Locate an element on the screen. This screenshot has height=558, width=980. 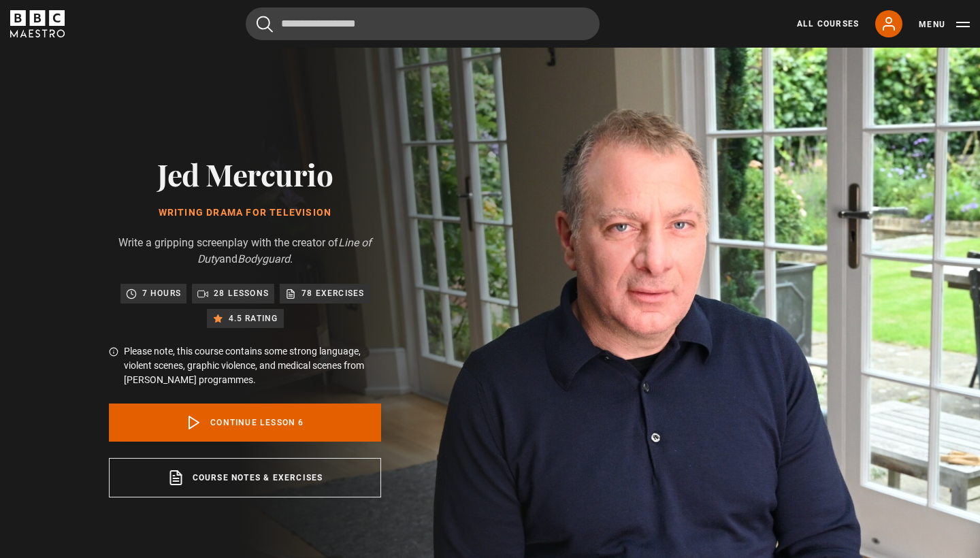
svg: BBC Maestro is located at coordinates (37, 23).